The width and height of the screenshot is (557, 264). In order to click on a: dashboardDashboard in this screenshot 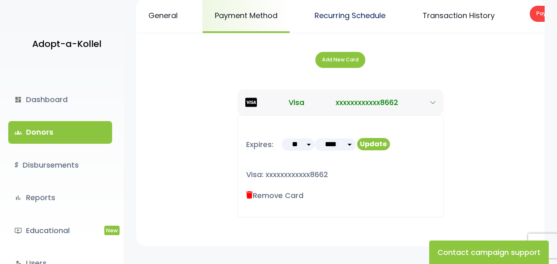, I will do `click(60, 100)`.